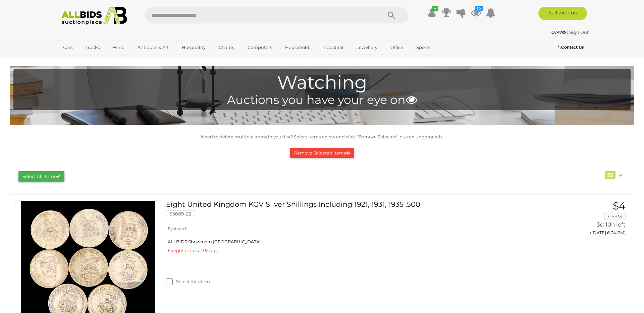  What do you see at coordinates (68, 47) in the screenshot?
I see `a: Cars` at bounding box center [68, 47].